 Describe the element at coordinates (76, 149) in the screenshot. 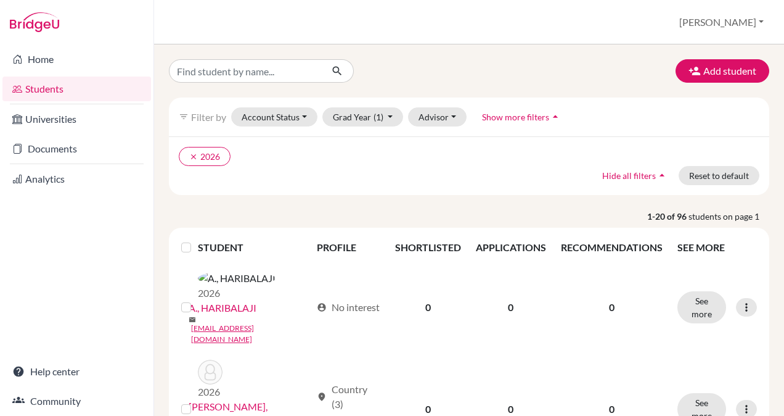

I see `a: Documents` at that location.